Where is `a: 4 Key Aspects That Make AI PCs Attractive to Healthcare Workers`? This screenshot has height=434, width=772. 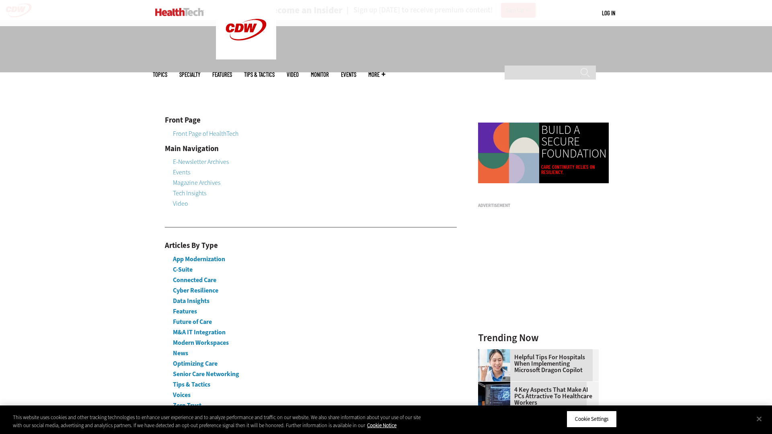
a: 4 Key Aspects That Make AI PCs Attractive to Healthcare Workers is located at coordinates (536, 396).